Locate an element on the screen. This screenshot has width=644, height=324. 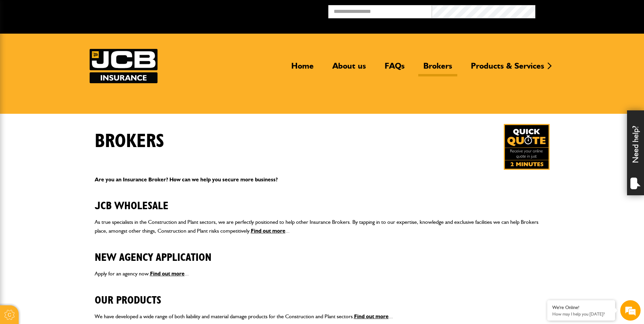
div: Need help? is located at coordinates (635, 153).